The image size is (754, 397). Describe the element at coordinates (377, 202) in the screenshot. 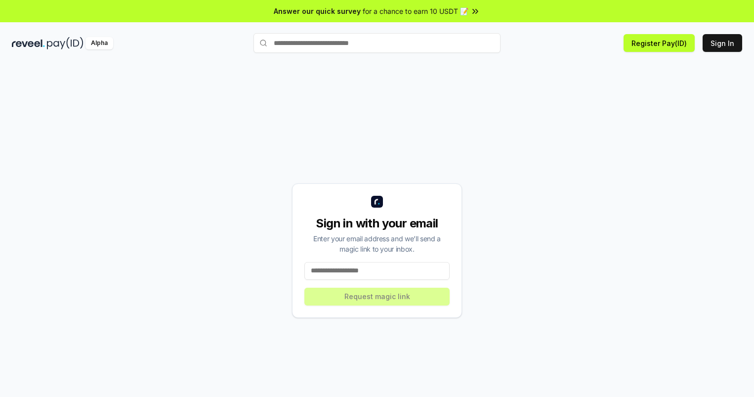

I see `img: logo_small` at that location.